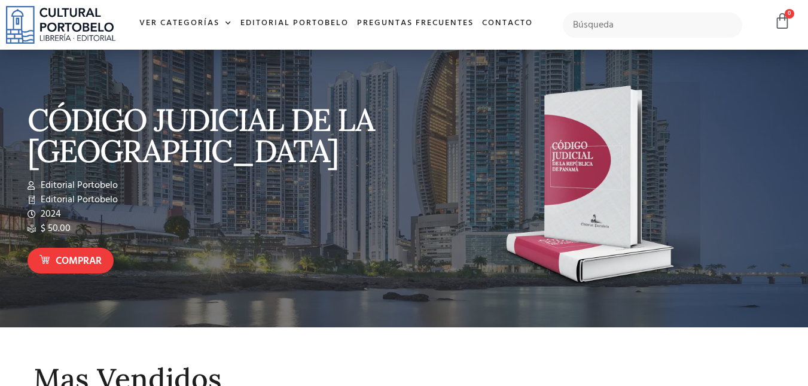 The image size is (808, 386). I want to click on a: Editorial Portobelo, so click(294, 23).